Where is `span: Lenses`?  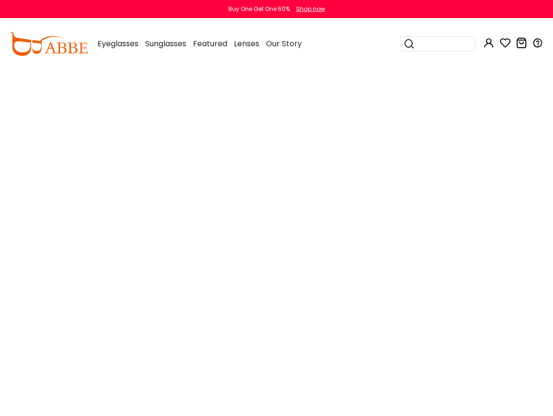
span: Lenses is located at coordinates (246, 43).